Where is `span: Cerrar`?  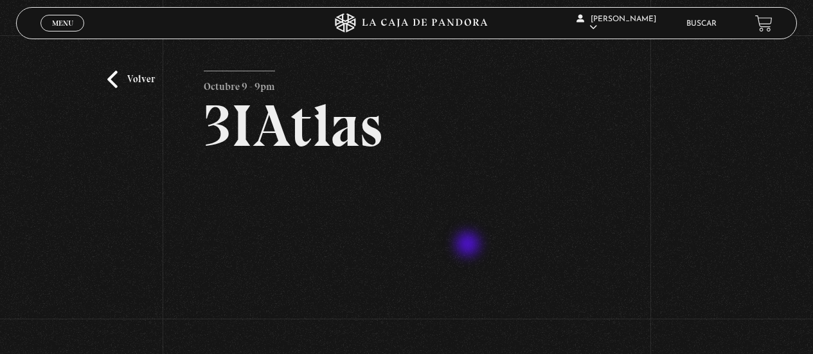 span: Cerrar is located at coordinates (62, 35).